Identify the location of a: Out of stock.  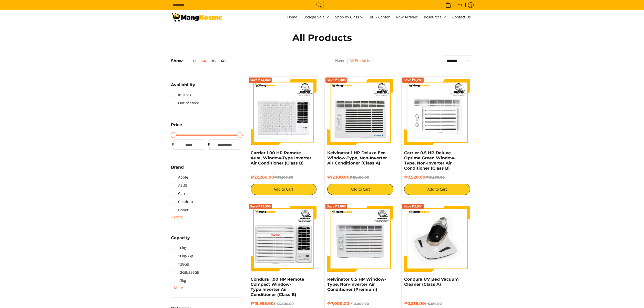
(185, 103).